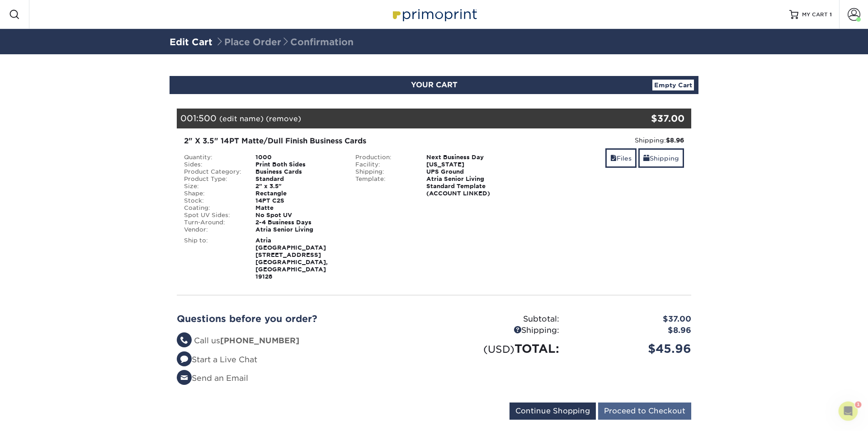 The width and height of the screenshot is (868, 431). I want to click on div: Business Cards, so click(298, 172).